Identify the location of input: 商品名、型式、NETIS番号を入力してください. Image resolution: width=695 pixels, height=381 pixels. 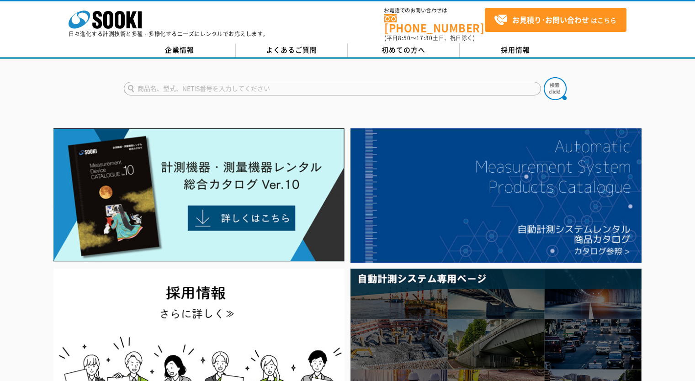
(332, 89).